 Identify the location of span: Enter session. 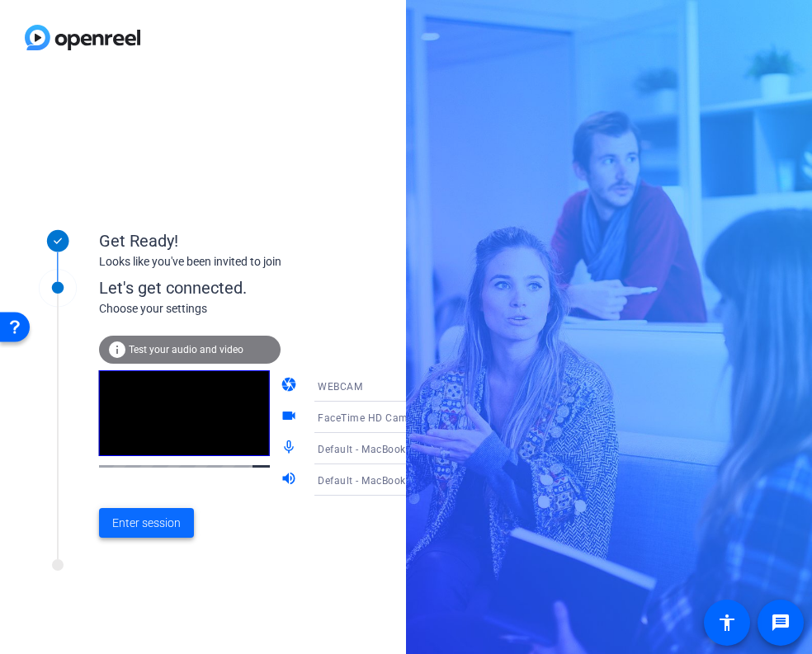
(146, 523).